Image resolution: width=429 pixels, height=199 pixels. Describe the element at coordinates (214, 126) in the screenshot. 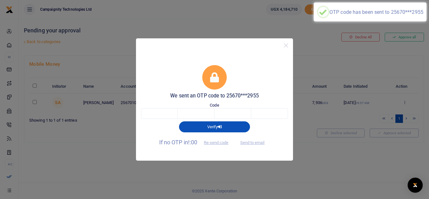

I see `button: Verify` at that location.